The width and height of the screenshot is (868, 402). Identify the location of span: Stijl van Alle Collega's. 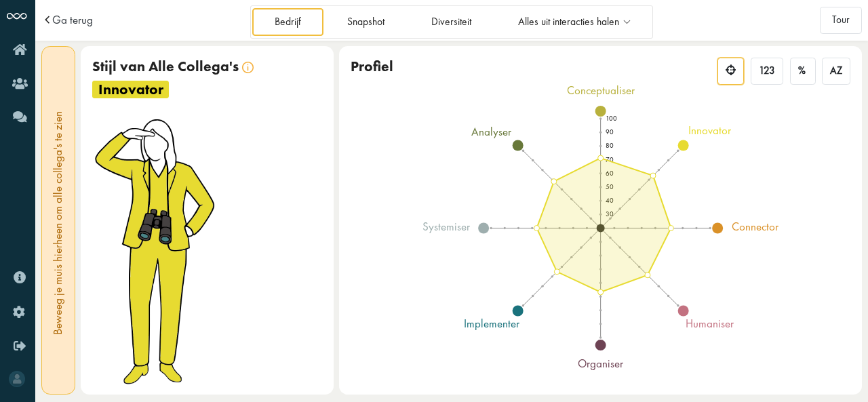
(165, 66).